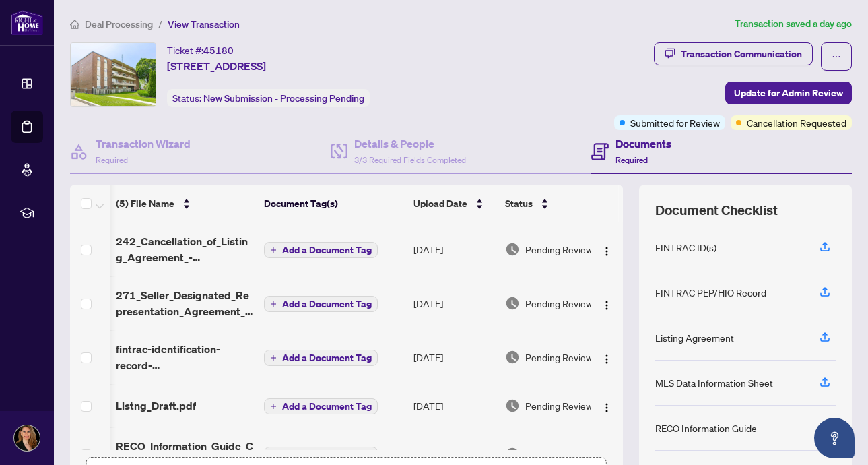 Image resolution: width=868 pixels, height=465 pixels. I want to click on img: Profile Icon, so click(27, 438).